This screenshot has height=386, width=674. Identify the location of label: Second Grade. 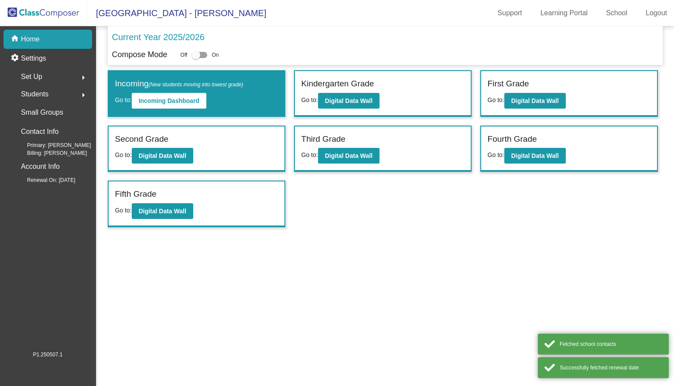
(142, 139).